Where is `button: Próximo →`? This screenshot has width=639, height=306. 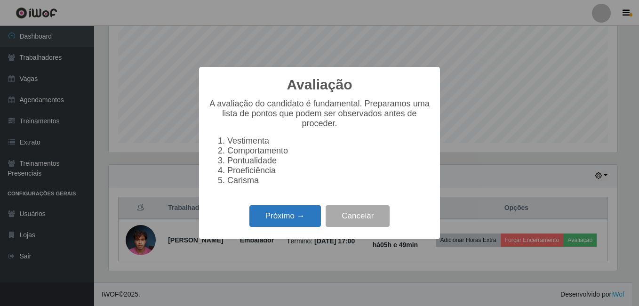
button: Próximo → is located at coordinates (285, 216).